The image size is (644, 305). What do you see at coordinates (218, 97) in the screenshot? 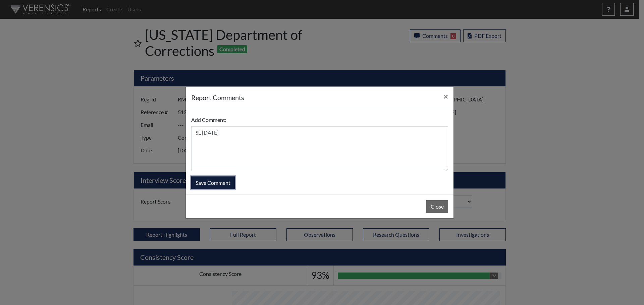
I see `h5: report Comments` at bounding box center [218, 97].